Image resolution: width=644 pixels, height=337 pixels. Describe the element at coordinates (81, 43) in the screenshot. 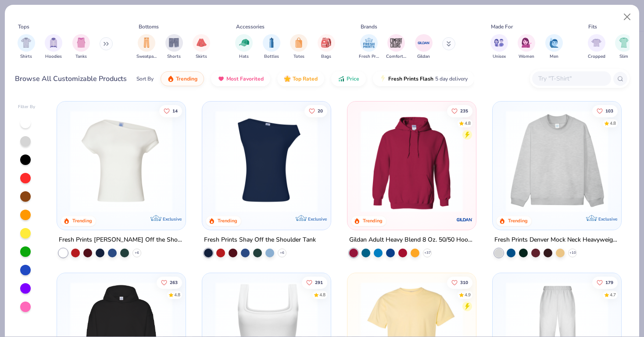

I see `img: Tanks Image` at that location.